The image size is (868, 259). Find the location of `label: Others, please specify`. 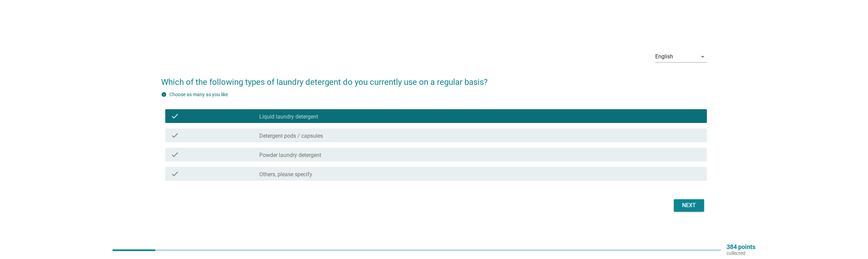

label: Others, please specify is located at coordinates (286, 174).